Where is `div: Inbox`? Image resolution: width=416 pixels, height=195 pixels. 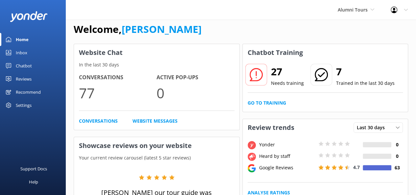 div: Inbox is located at coordinates (21, 53).